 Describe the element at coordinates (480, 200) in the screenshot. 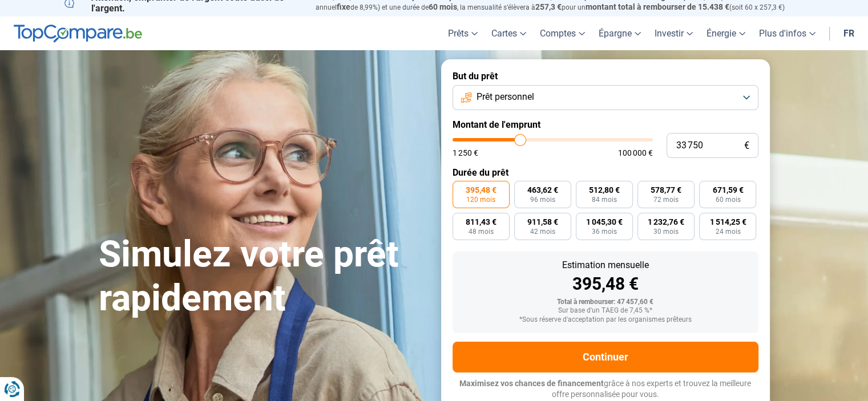

I see `span: 120 mois` at that location.